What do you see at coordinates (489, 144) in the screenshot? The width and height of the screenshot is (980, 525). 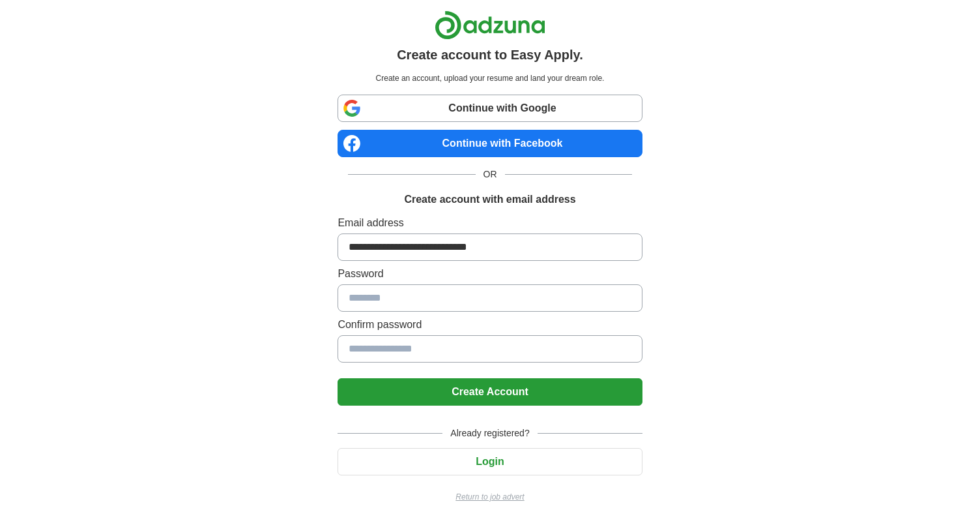 I see `a: Continue with Facebook` at bounding box center [489, 144].